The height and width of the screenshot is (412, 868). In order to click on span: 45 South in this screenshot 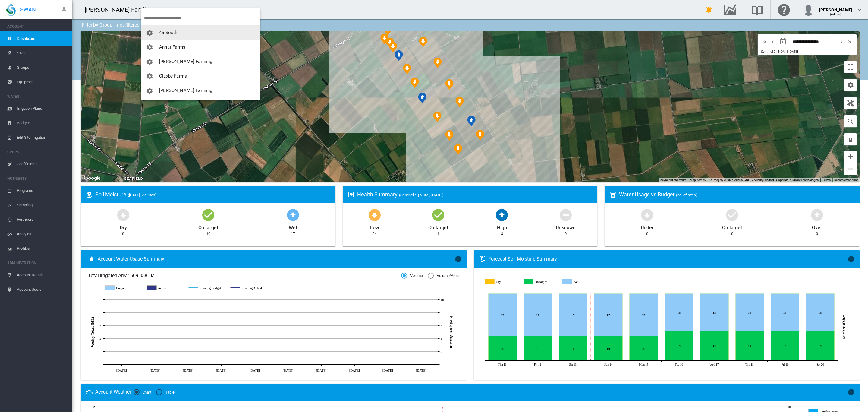, I will do `click(168, 32)`.